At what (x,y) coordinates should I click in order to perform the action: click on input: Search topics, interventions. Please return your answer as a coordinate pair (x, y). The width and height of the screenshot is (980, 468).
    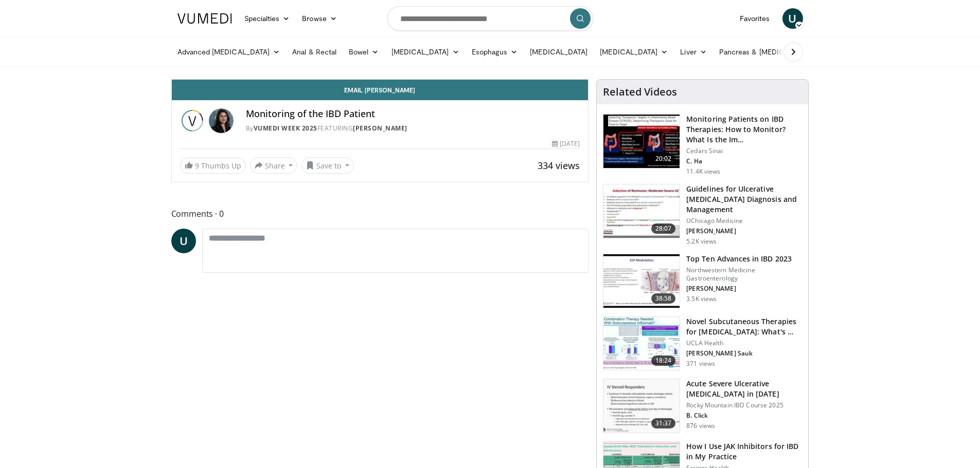
    Looking at the image, I should click on (490, 18).